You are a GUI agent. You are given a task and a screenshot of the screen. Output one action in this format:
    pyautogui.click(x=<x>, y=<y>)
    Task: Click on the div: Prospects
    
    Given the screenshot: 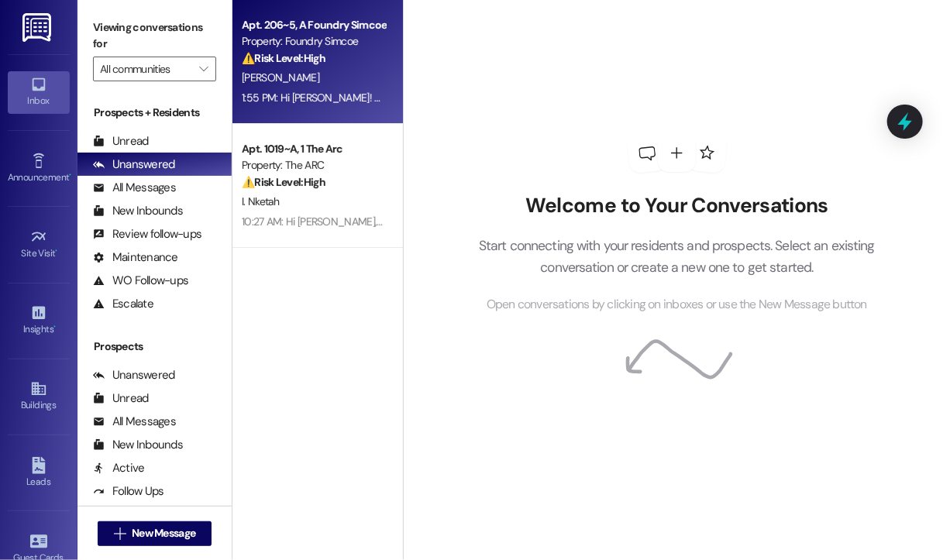 What is the action you would take?
    pyautogui.click(x=154, y=346)
    